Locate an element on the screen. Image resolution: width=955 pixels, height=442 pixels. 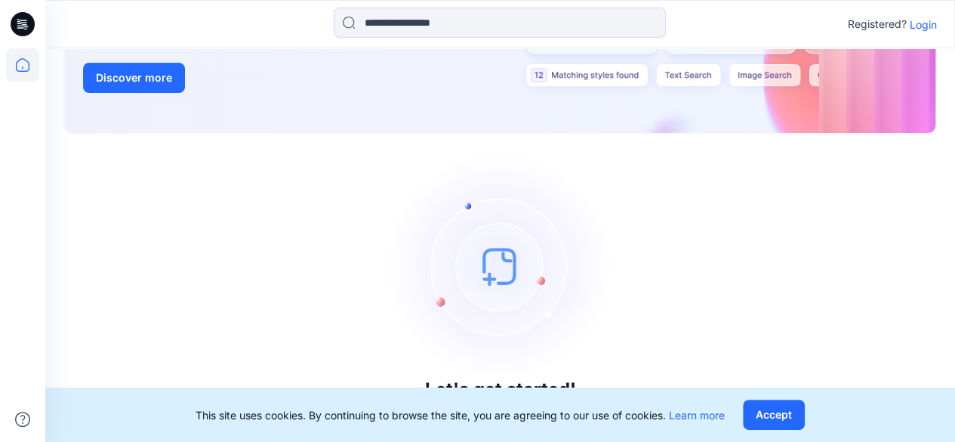
img: empty-state-image.svg is located at coordinates (501, 266).